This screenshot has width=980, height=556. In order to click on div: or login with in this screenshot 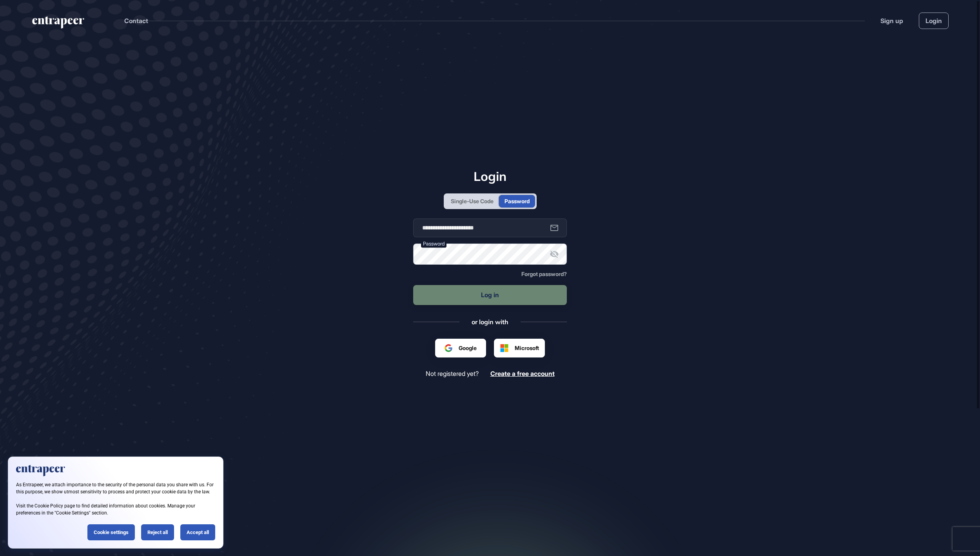, I will do `click(490, 322)`.